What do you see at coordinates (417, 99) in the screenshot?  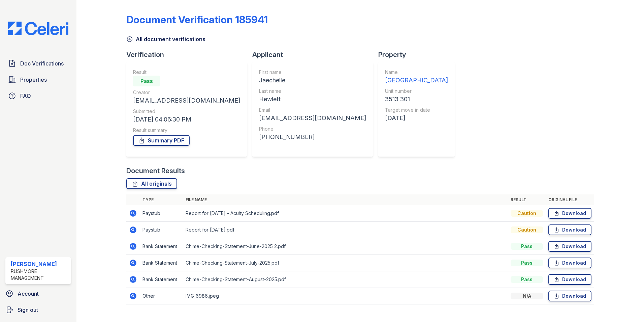 I see `div: 3513 301` at bounding box center [417, 99].